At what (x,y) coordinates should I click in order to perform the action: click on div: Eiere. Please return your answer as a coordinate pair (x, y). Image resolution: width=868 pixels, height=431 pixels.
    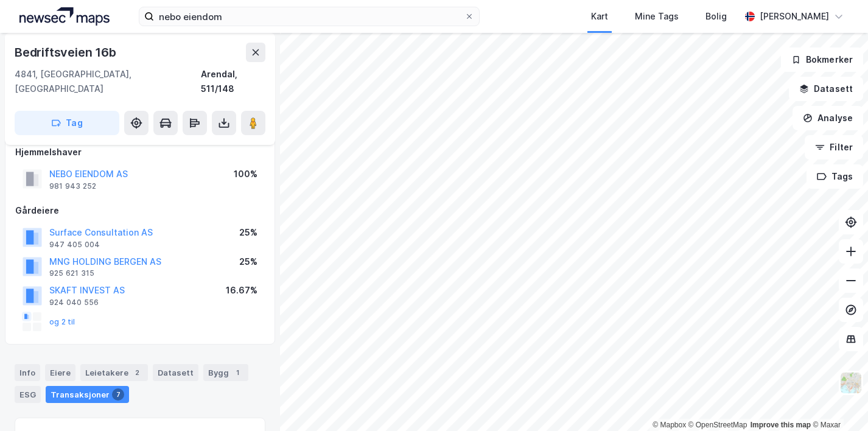
    Looking at the image, I should click on (60, 373).